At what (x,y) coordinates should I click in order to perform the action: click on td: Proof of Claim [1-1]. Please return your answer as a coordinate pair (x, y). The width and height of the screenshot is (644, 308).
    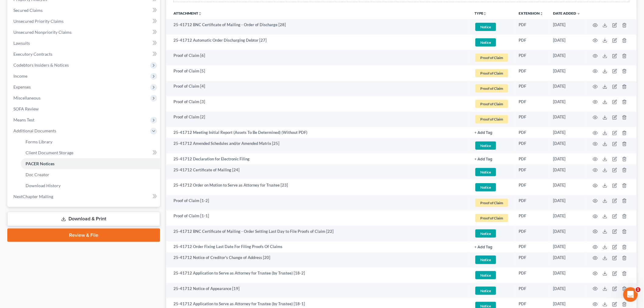
    Looking at the image, I should click on (318, 218).